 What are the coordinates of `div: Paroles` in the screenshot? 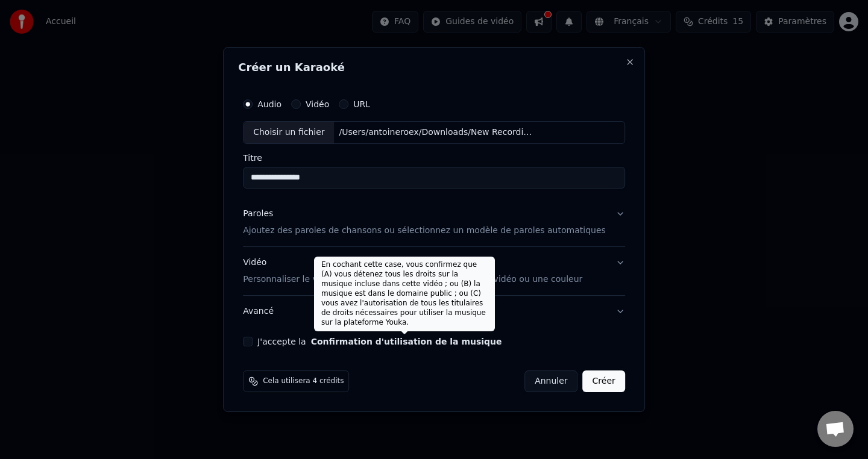 It's located at (258, 214).